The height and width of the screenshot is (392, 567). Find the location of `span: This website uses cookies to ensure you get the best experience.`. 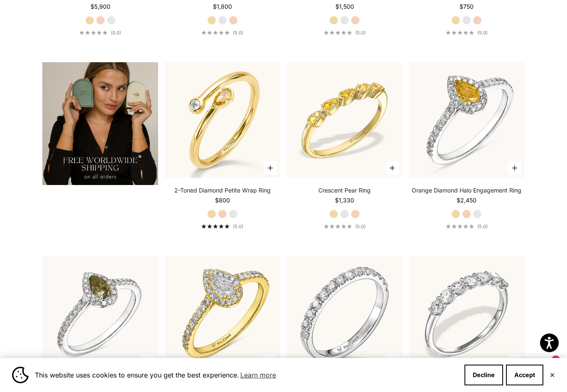

span: This website uses cookies to ensure you get the best experience. is located at coordinates (246, 375).